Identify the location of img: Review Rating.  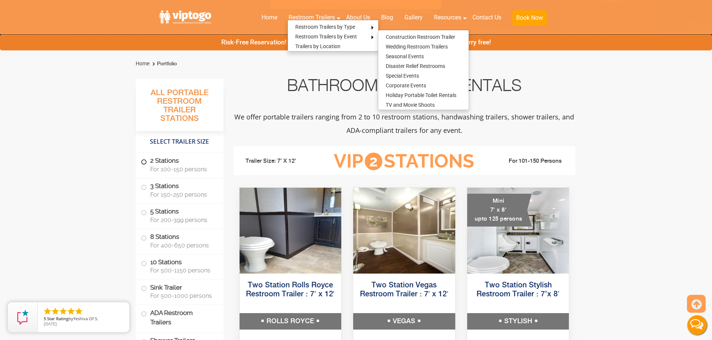
(23, 318).